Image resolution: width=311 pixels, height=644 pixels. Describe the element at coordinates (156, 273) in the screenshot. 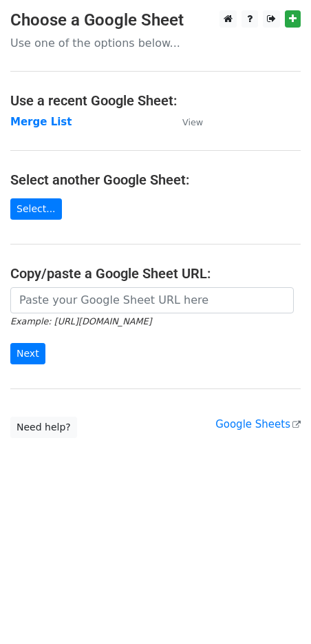

I see `h4: Copy/paste a Google Sheet URL:` at that location.